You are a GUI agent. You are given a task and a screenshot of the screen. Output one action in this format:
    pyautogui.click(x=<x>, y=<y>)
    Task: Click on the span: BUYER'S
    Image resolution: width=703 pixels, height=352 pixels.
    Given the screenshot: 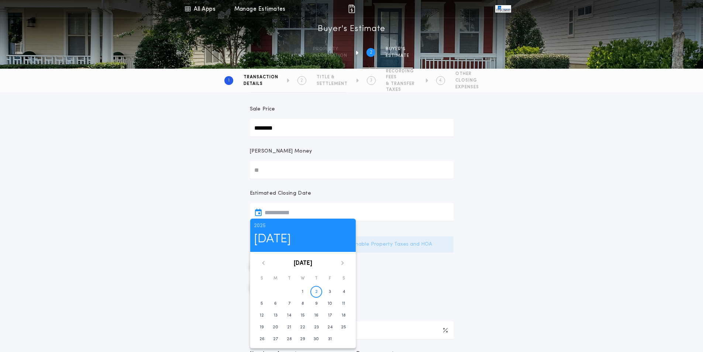 What is the action you would take?
    pyautogui.click(x=398, y=49)
    